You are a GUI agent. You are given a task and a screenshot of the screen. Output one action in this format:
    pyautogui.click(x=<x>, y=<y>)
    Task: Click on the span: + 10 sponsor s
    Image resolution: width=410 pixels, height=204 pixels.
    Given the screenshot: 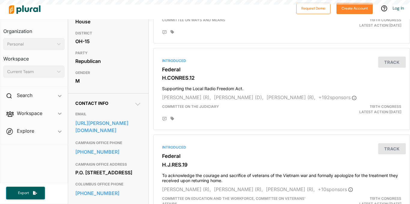 What is the action you would take?
    pyautogui.click(x=335, y=190)
    